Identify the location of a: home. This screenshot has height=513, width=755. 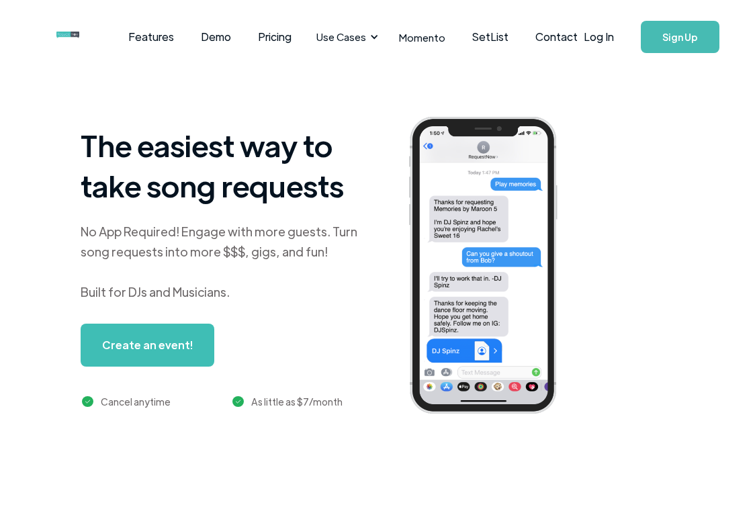
(69, 37).